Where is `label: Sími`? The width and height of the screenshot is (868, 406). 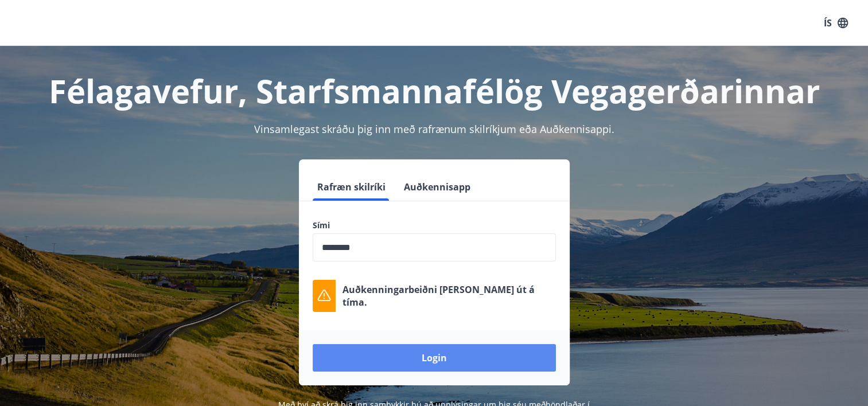 label: Sími is located at coordinates (434, 226).